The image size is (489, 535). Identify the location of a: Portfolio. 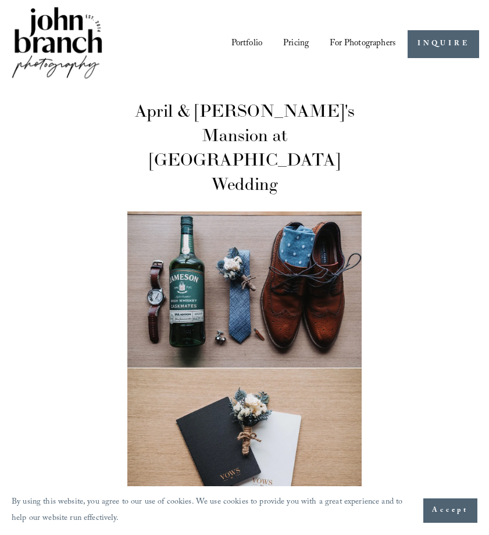
(246, 44).